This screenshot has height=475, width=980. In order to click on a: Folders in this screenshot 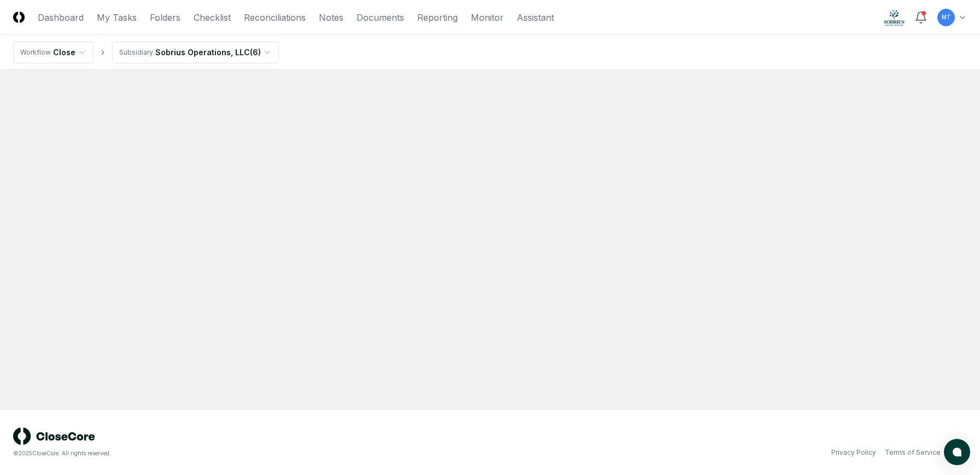, I will do `click(165, 18)`.